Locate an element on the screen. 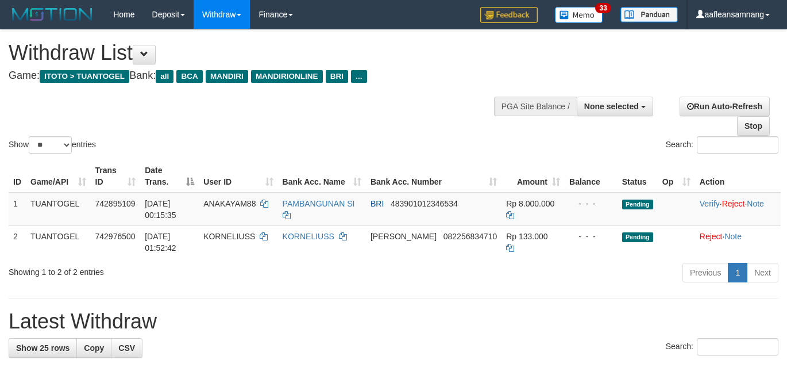 The width and height of the screenshot is (787, 367). td: 1 is located at coordinates (17, 209).